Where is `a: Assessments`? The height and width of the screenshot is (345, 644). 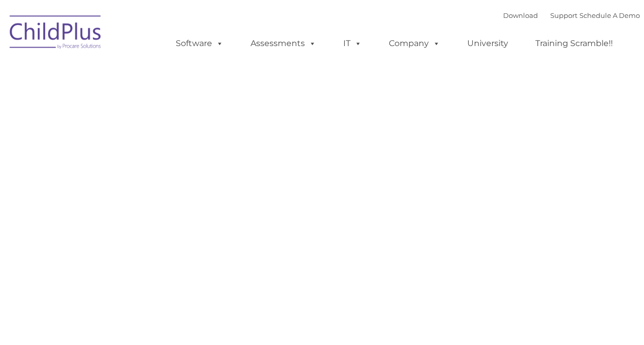
a: Assessments is located at coordinates (283, 44).